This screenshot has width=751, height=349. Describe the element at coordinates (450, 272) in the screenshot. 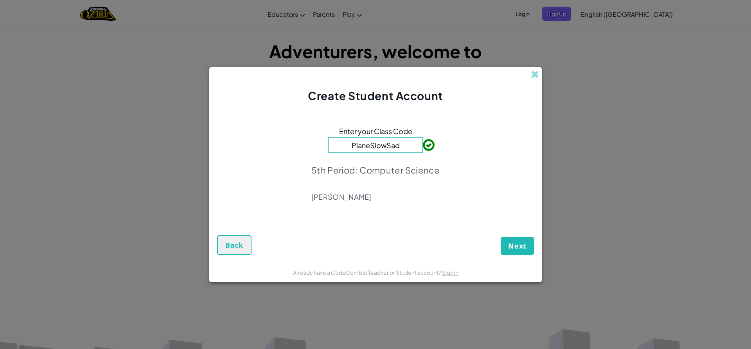

I see `a: Sign in` at that location.